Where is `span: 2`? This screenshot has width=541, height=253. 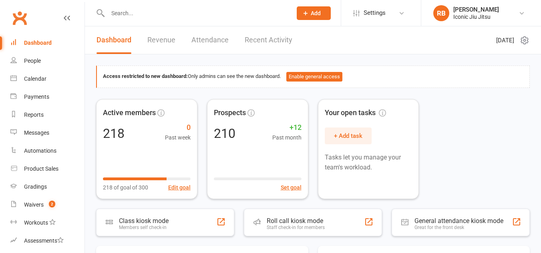 span: 2 is located at coordinates (52, 204).